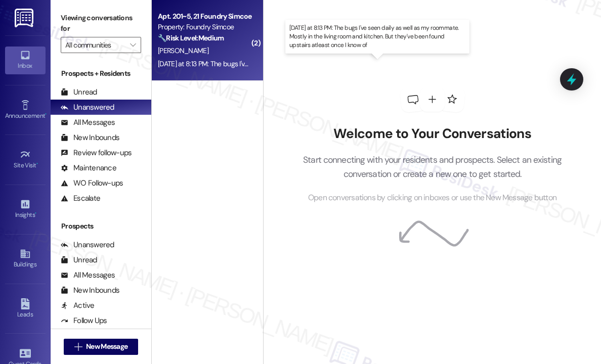 The width and height of the screenshot is (601, 364). What do you see at coordinates (25, 309) in the screenshot?
I see `a: Leads` at bounding box center [25, 309].